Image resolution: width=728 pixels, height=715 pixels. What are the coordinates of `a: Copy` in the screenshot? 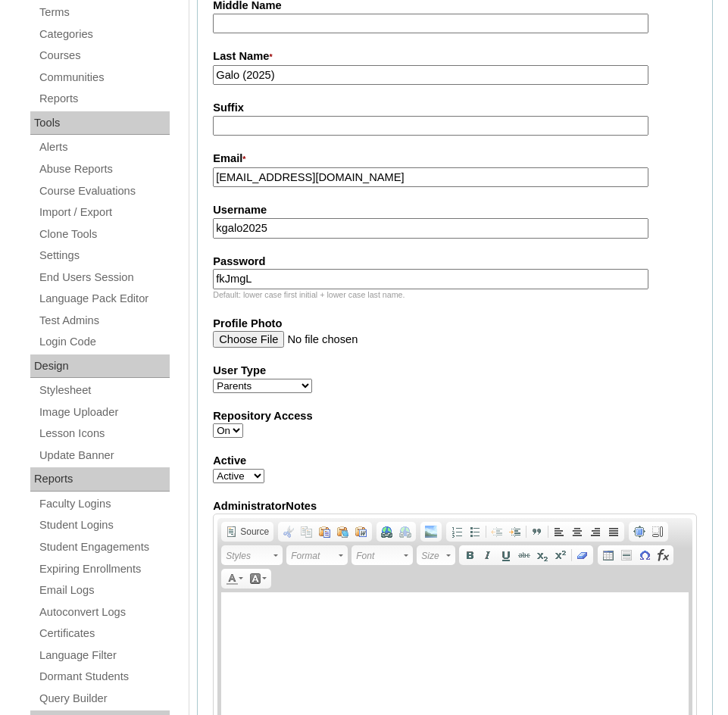 It's located at (307, 532).